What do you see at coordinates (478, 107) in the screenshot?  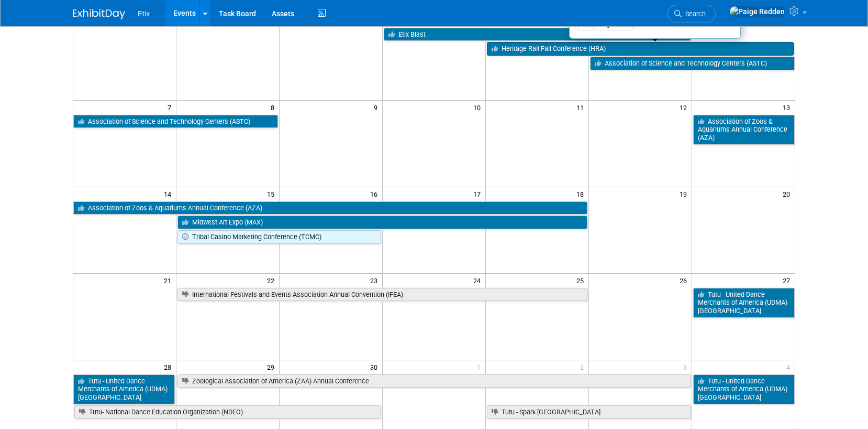 I see `span: 10` at bounding box center [478, 107].